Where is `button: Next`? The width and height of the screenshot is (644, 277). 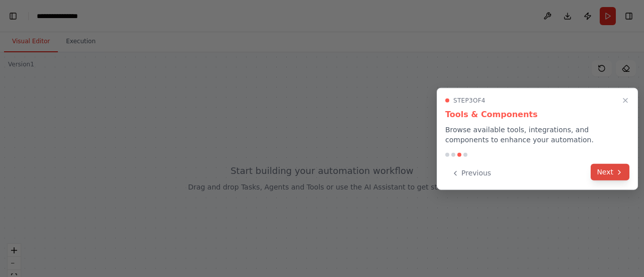
button: Next is located at coordinates (610, 172).